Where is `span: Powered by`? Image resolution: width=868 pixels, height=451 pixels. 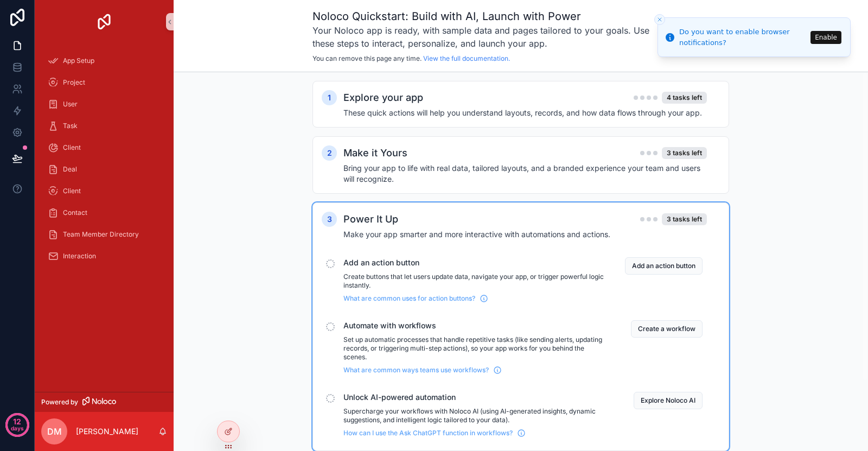
span: Powered by is located at coordinates (60, 403).